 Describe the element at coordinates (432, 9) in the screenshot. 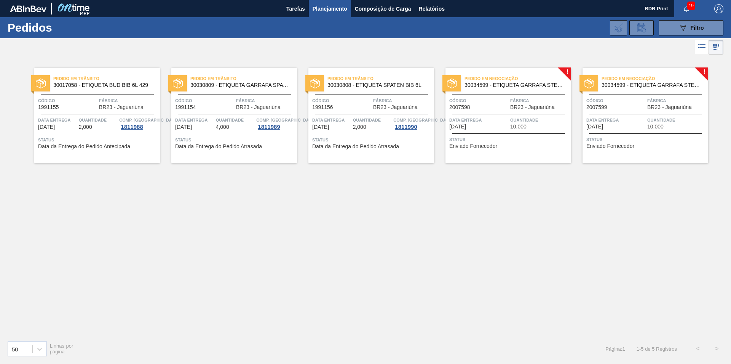

I see `span: Relatórios` at that location.